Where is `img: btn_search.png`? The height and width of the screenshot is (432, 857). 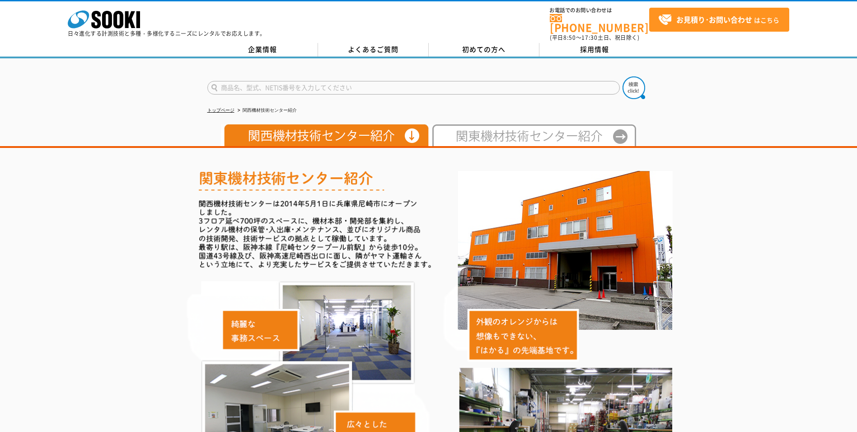 img: btn_search.png is located at coordinates (634, 88).